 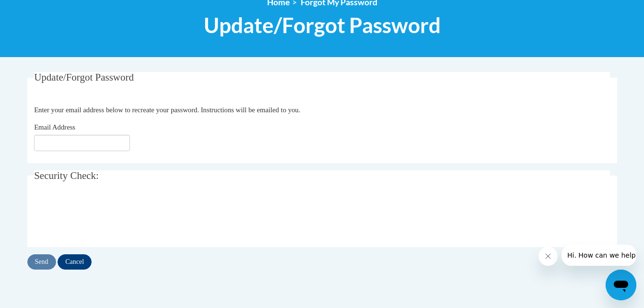 I want to click on input: Cancel, so click(x=74, y=262).